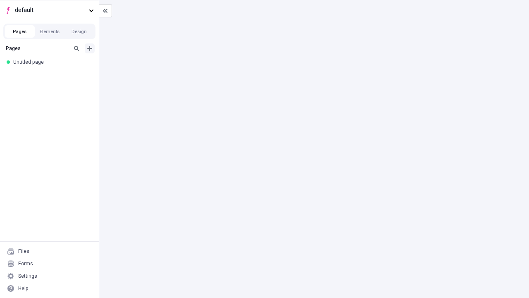  What do you see at coordinates (37, 48) in the screenshot?
I see `div: Pages` at bounding box center [37, 48].